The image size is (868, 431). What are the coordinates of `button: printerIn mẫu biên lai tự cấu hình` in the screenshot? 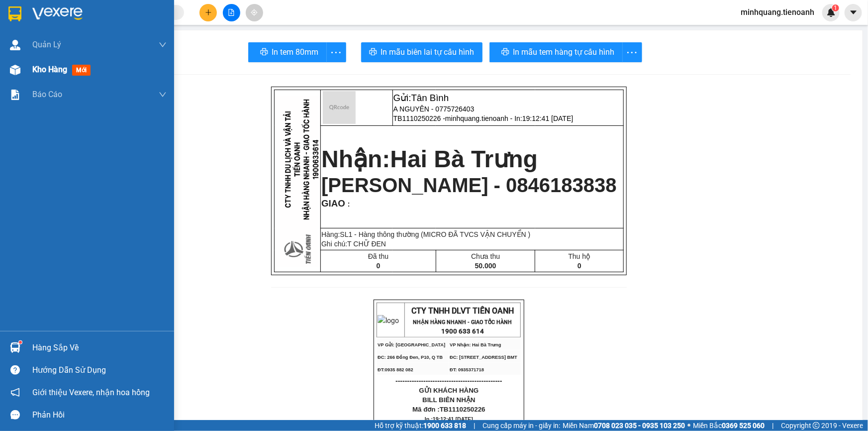 It's located at (422, 52).